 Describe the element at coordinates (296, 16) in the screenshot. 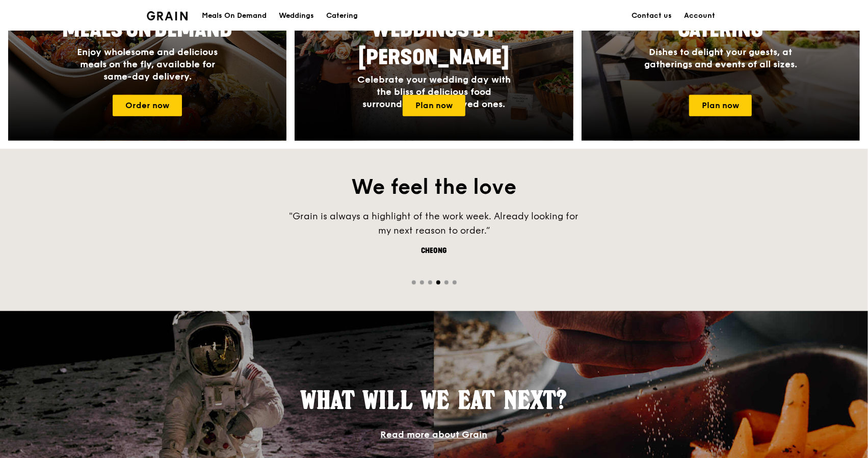

I see `div: Weddings` at that location.